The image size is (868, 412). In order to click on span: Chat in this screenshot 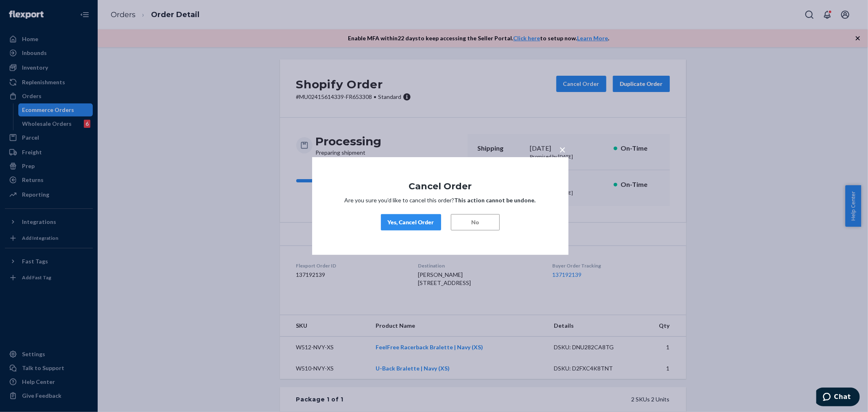, I will do `click(26, 9)`.